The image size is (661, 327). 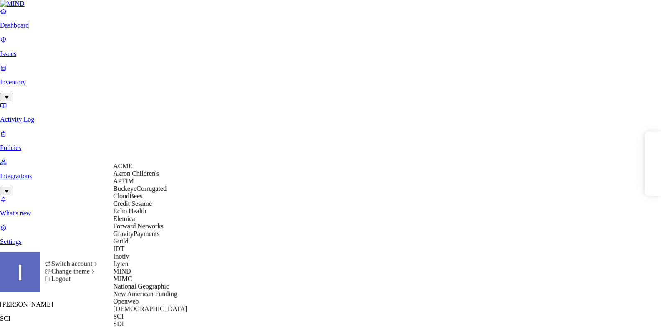 What do you see at coordinates (123, 181) in the screenshot?
I see `span: APTIM` at bounding box center [123, 181].